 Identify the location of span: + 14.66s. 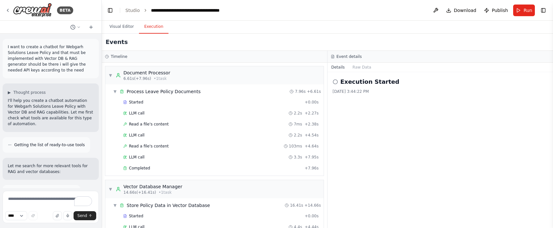
(312, 206).